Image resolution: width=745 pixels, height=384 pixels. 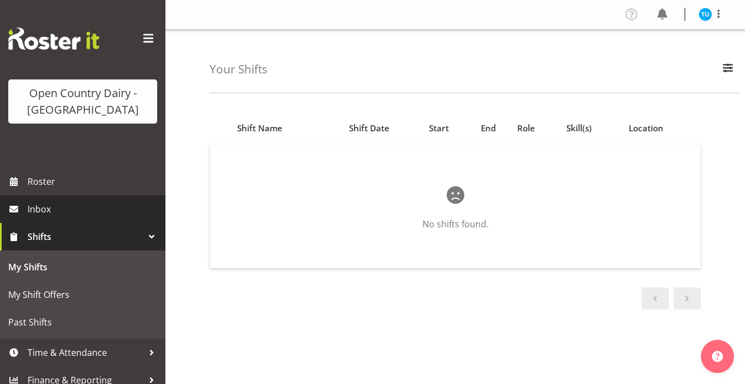 What do you see at coordinates (53, 39) in the screenshot?
I see `img: Rosterit website logo` at bounding box center [53, 39].